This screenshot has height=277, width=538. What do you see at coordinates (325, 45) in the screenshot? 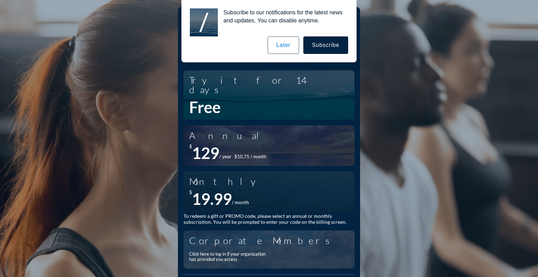
I see `button: Subscribe` at bounding box center [325, 45].